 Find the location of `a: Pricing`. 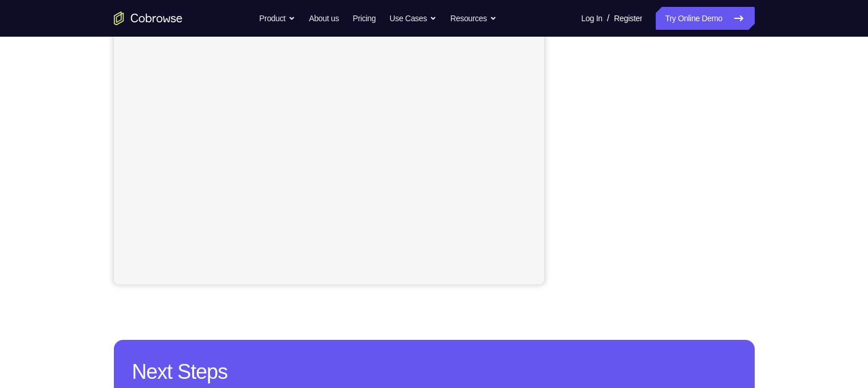

a: Pricing is located at coordinates (364, 18).